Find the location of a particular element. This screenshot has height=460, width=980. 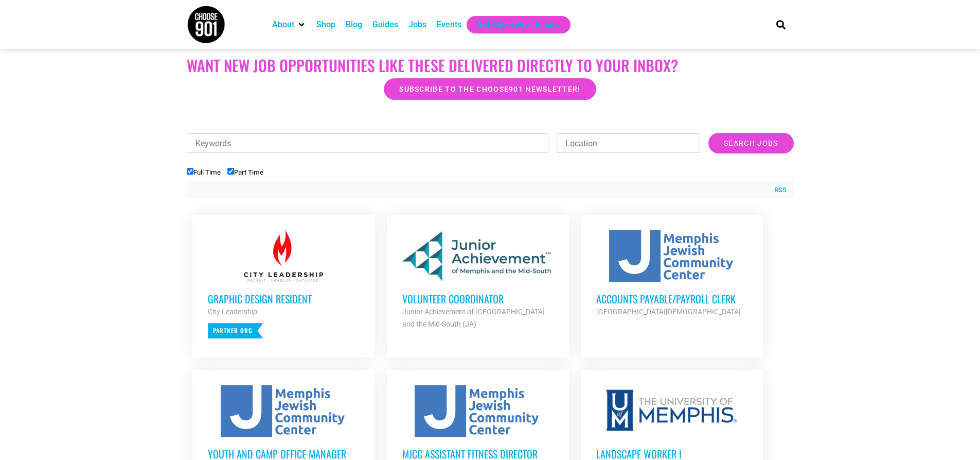

h3: Accounts Payable/Payroll Clerk is located at coordinates (672, 299).